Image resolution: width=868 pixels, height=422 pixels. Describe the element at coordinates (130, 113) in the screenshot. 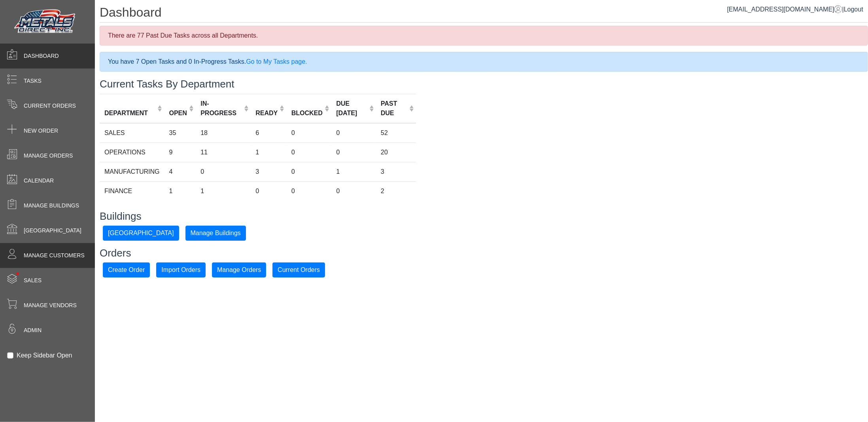

I see `div: DEPARTMENT` at that location.